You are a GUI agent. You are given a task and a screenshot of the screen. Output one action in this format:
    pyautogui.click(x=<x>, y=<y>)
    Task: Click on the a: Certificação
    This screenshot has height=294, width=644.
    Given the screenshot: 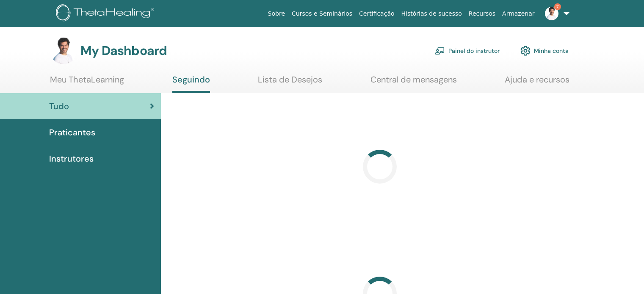 What is the action you would take?
    pyautogui.click(x=376, y=14)
    